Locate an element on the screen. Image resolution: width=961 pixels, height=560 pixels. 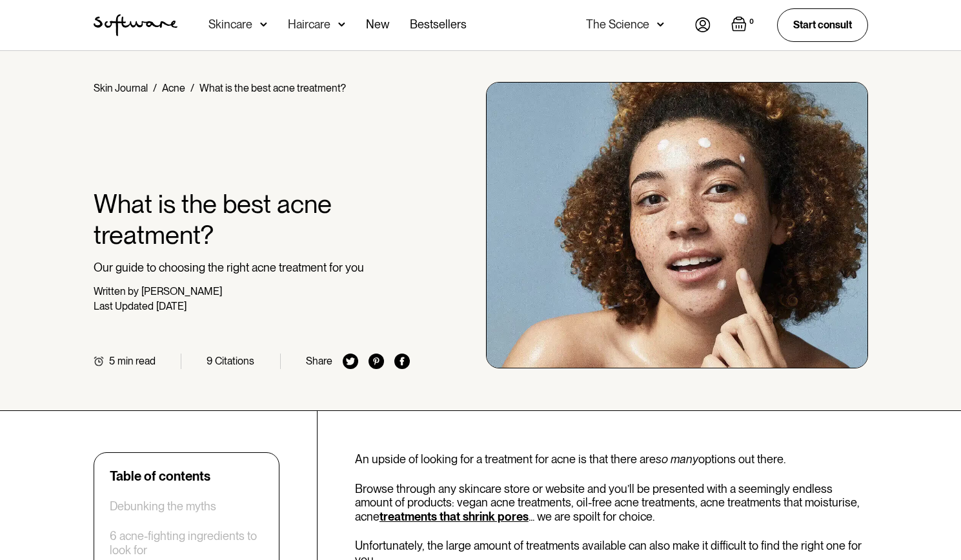
p: An upside of looking for a treatment for acne is that there are options out there. is located at coordinates (611, 460).